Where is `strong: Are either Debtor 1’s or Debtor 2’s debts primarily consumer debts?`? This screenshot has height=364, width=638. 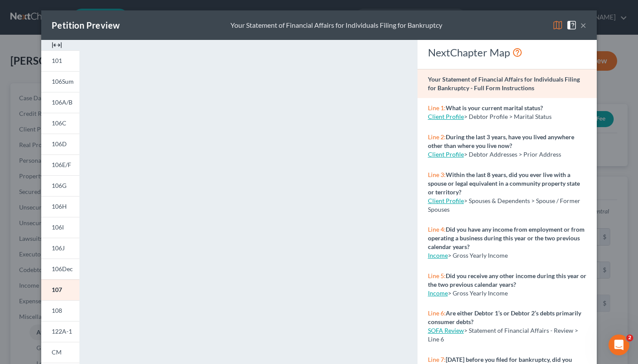 strong: Are either Debtor 1’s or Debtor 2’s debts primarily consumer debts? is located at coordinates (505, 317).